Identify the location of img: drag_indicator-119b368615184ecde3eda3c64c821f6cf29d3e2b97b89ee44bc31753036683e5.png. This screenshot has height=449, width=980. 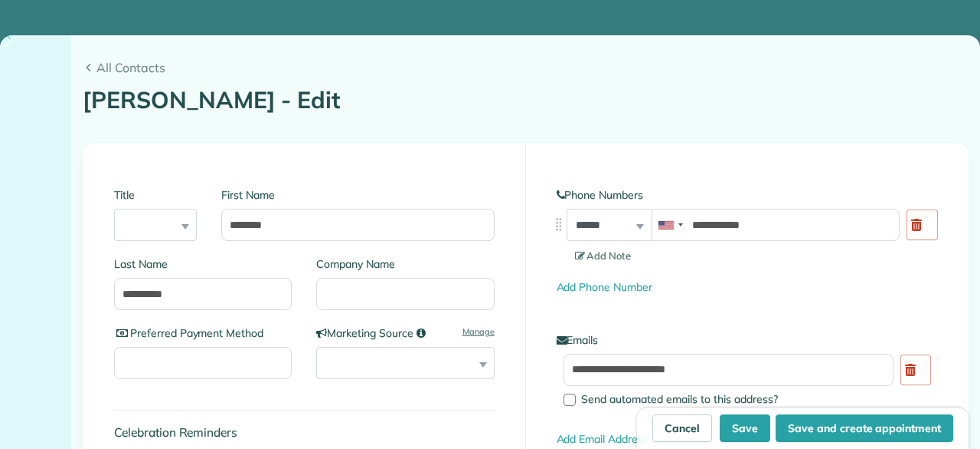
(559, 224).